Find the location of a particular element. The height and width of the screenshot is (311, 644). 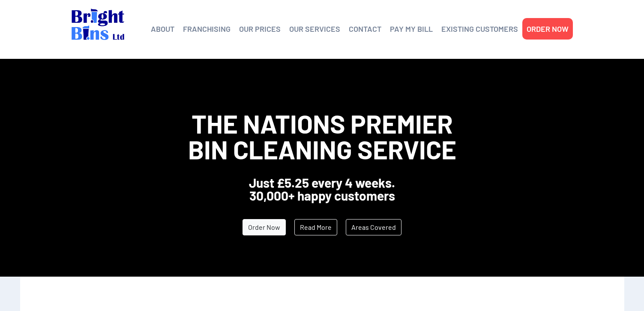

span: The Nations Premier Bin Cleaning Service is located at coordinates (322, 136).